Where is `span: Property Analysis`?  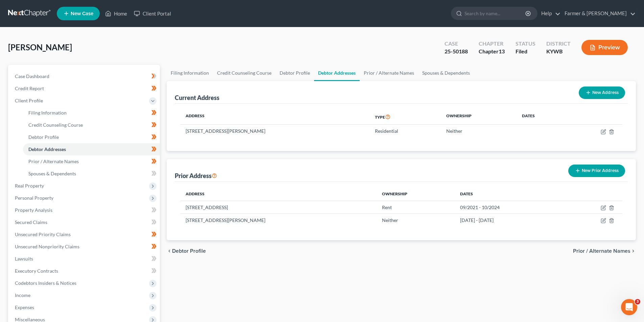
span: Property Analysis is located at coordinates (33, 210).